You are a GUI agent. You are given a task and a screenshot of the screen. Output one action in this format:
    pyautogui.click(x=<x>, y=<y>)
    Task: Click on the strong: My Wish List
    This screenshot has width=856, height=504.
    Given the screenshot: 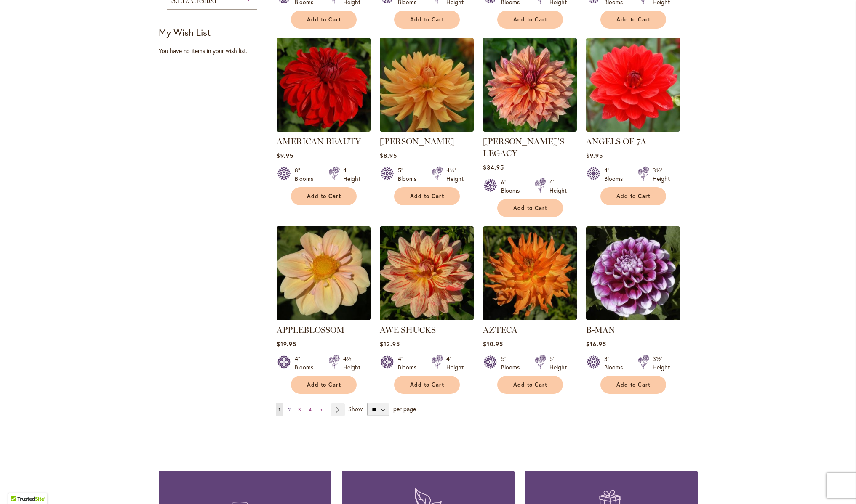 What is the action you would take?
    pyautogui.click(x=185, y=32)
    